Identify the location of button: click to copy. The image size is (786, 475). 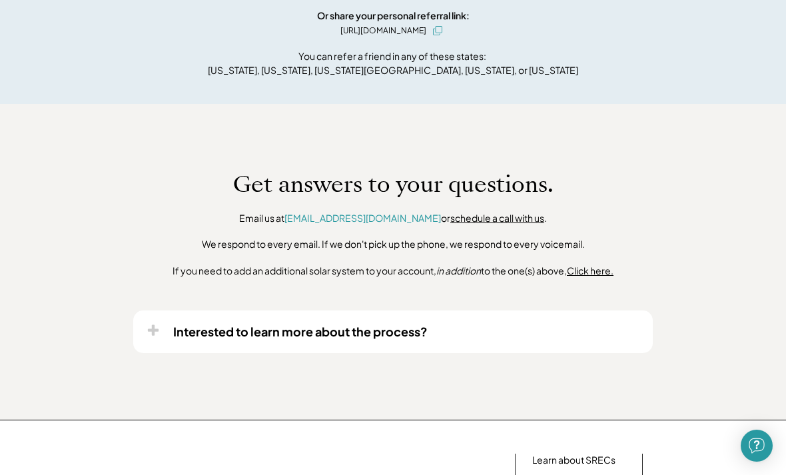
(438, 31).